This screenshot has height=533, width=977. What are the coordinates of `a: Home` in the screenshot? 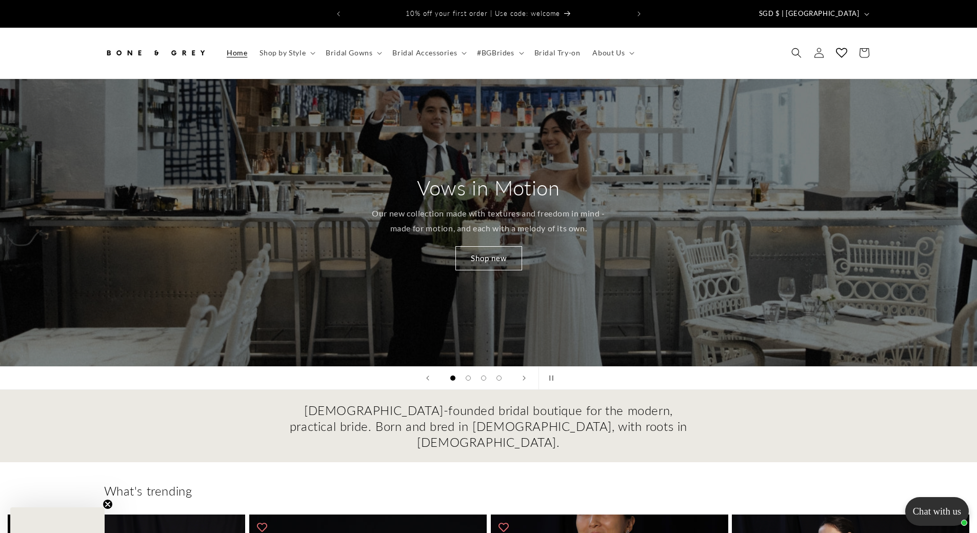 It's located at (237, 53).